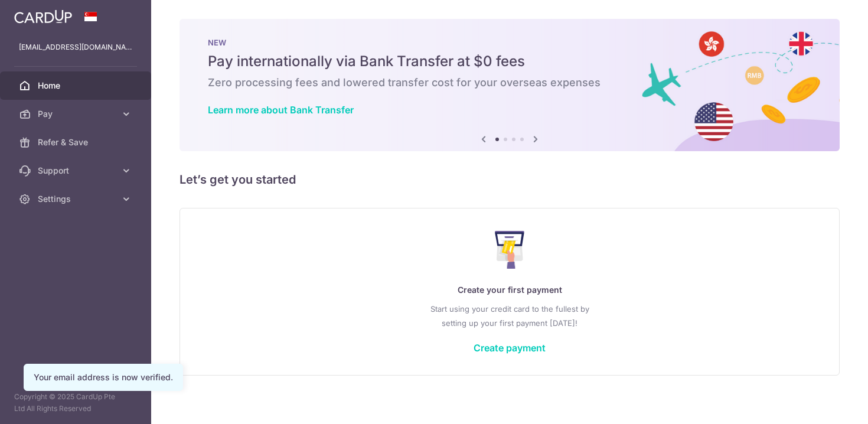  Describe the element at coordinates (77, 142) in the screenshot. I see `span: Refer & Save` at that location.